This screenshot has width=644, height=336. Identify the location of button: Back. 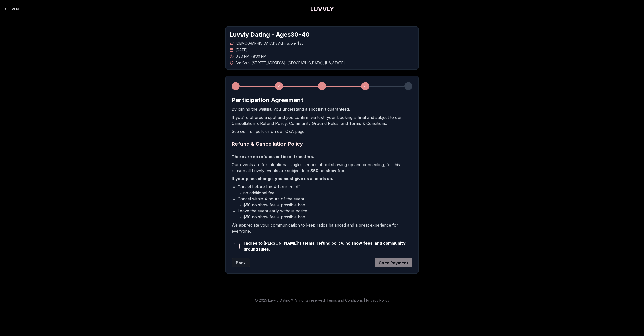
(240, 263).